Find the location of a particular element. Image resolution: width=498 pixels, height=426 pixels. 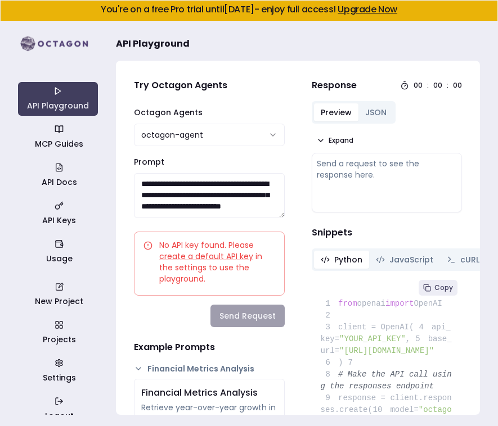

span: base_url= is located at coordinates (386, 345).